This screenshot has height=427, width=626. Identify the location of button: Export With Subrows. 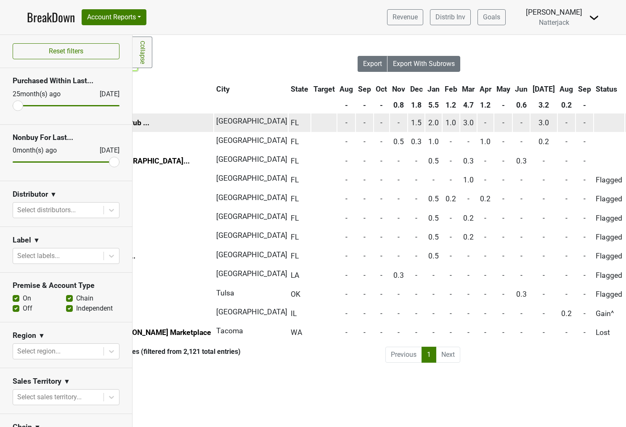
(424, 64).